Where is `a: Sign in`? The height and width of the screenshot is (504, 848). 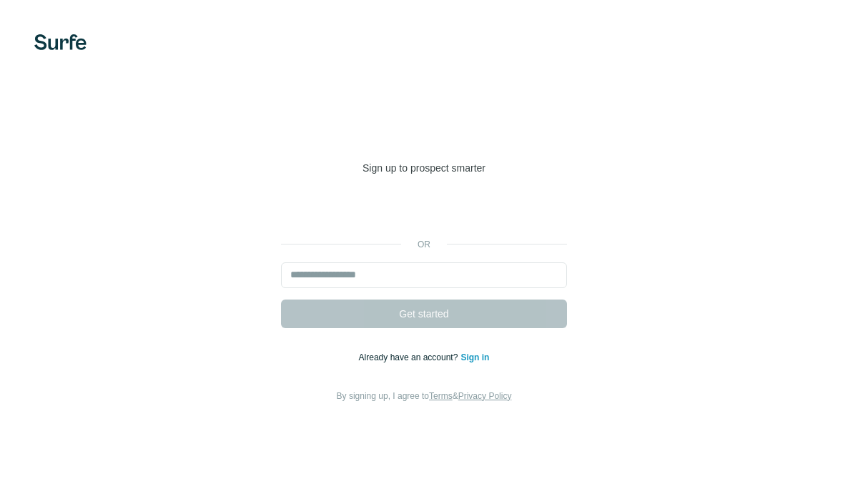 a: Sign in is located at coordinates (474, 357).